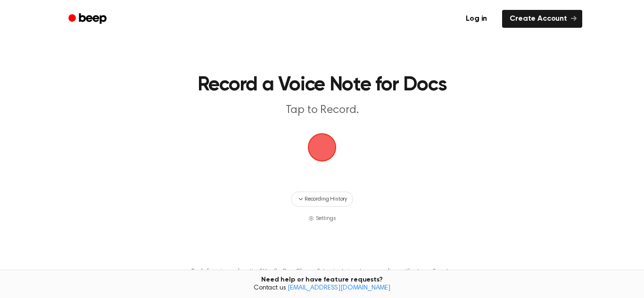 This screenshot has height=298, width=644. I want to click on a: Create Account, so click(542, 19).